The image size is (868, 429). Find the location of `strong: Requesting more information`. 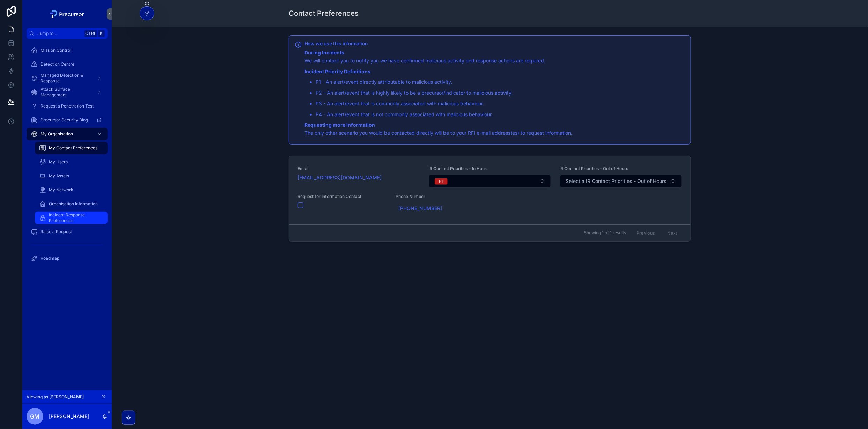

strong: Requesting more information is located at coordinates (340, 124).